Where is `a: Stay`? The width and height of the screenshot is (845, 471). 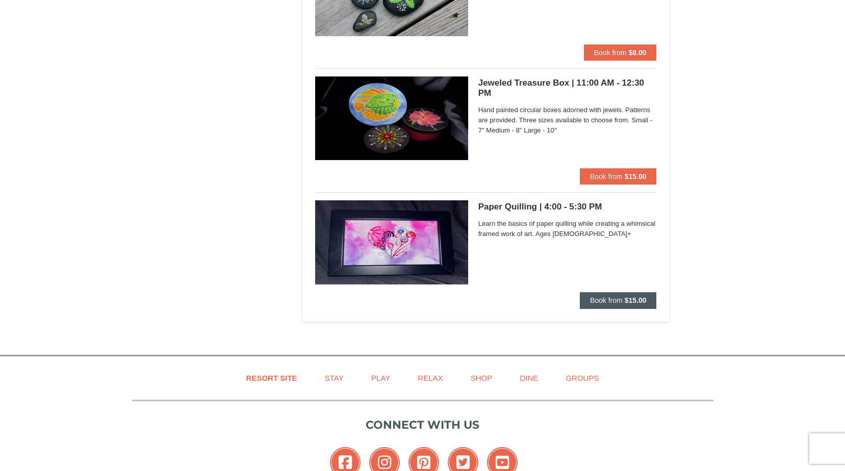 a: Stay is located at coordinates (334, 378).